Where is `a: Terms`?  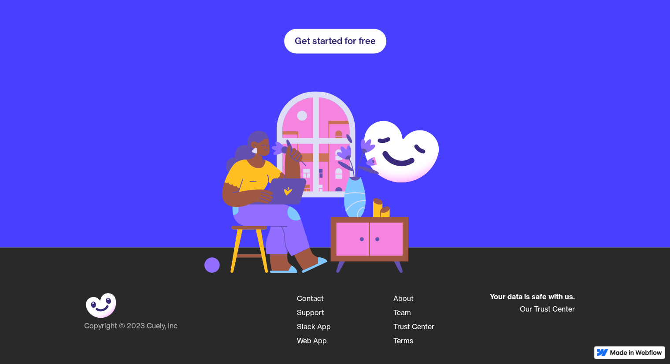
a: Terms is located at coordinates (403, 340).